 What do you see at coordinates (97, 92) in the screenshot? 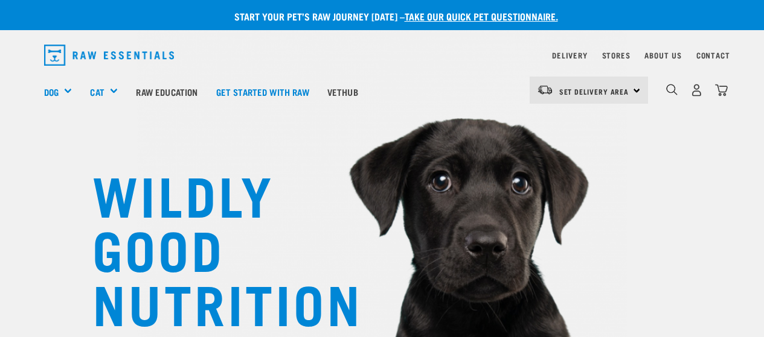
I see `a: Cat` at bounding box center [97, 92].